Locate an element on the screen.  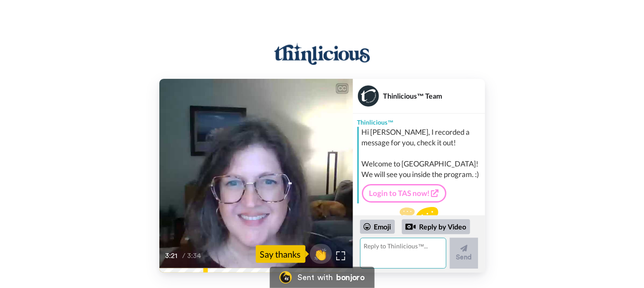
img: Thinlicious® Team logo is located at coordinates (322, 54).